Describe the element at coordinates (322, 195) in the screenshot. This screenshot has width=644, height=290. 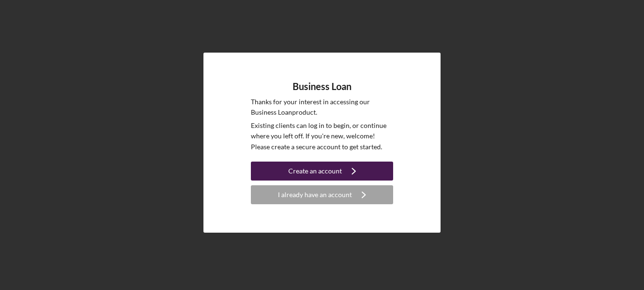
I see `button: I already have an account` at that location.